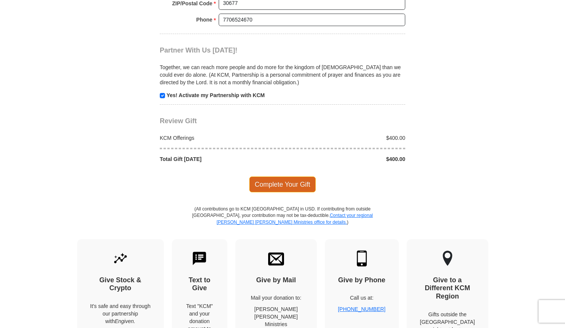 This screenshot has width=565, height=328. I want to click on span: Complete Your Gift, so click(283, 184).